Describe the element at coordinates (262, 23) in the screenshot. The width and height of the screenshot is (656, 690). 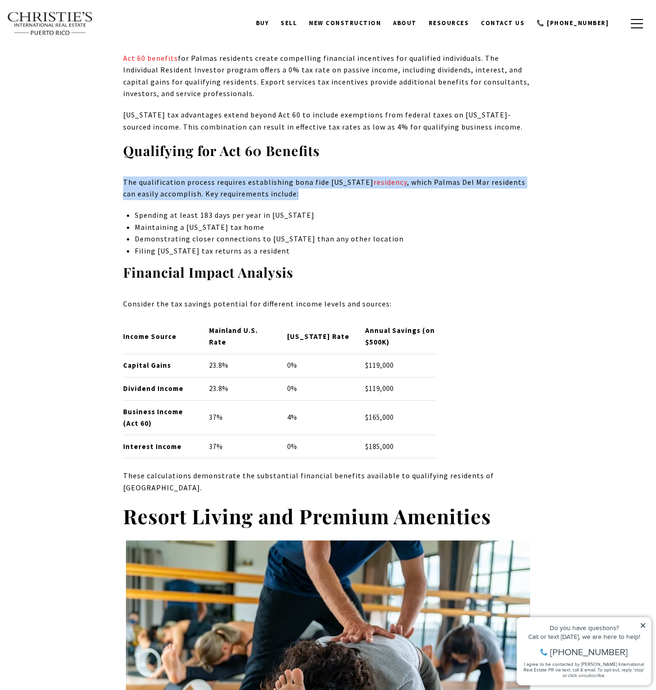
I see `a: BUY` at that location.